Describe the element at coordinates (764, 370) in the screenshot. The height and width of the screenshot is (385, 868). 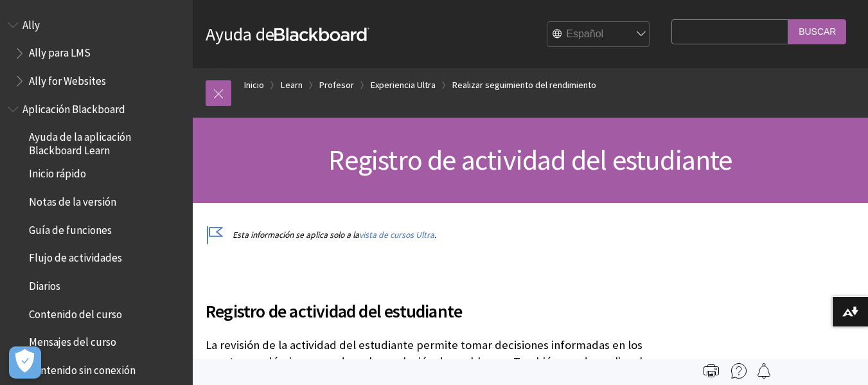
I see `img: Follow this page` at that location.